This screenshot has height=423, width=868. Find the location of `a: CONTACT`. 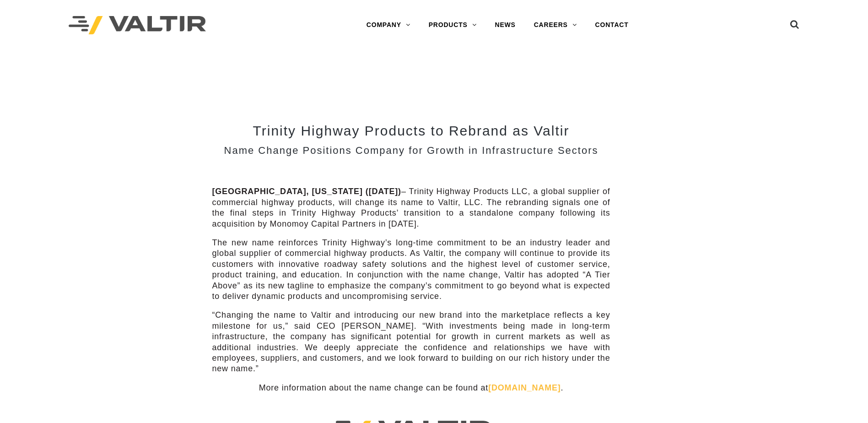

a: CONTACT is located at coordinates (612, 25).